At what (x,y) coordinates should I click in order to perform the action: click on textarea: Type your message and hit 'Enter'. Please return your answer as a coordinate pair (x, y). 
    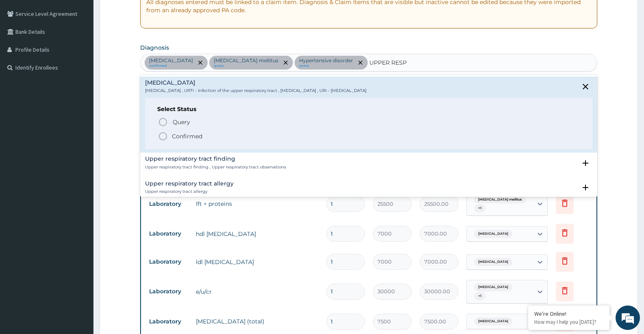
    Looking at the image, I should click on (79, 236).